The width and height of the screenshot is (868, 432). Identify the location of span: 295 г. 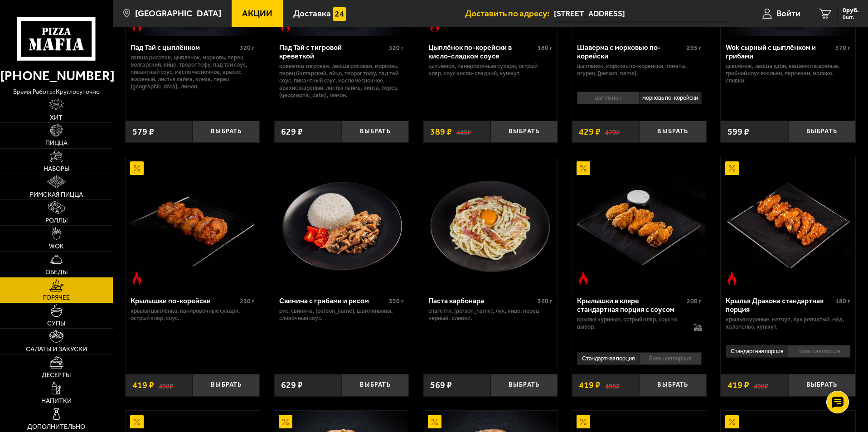
(694, 47).